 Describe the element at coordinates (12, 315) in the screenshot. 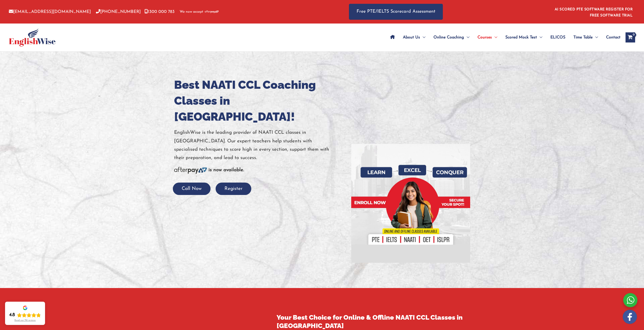

I see `div: 4.8` at that location.